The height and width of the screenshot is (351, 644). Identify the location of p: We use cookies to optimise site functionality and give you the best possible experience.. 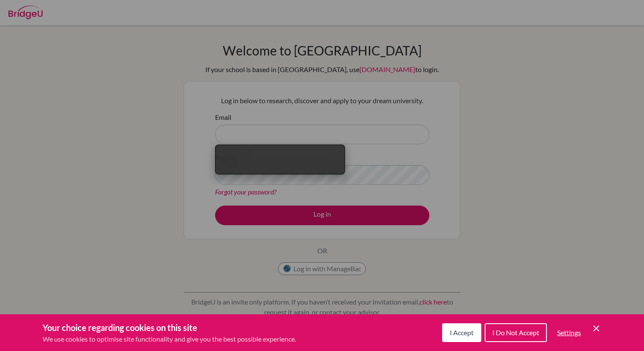
(169, 339).